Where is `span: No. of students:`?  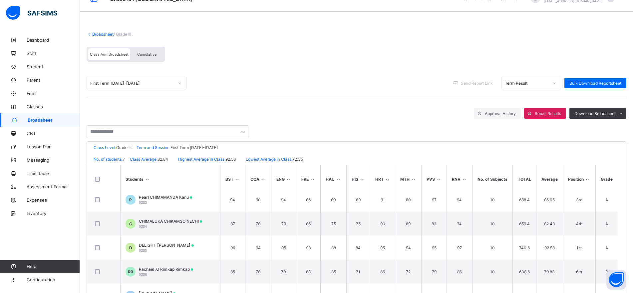 span: No. of students: is located at coordinates (108, 159).